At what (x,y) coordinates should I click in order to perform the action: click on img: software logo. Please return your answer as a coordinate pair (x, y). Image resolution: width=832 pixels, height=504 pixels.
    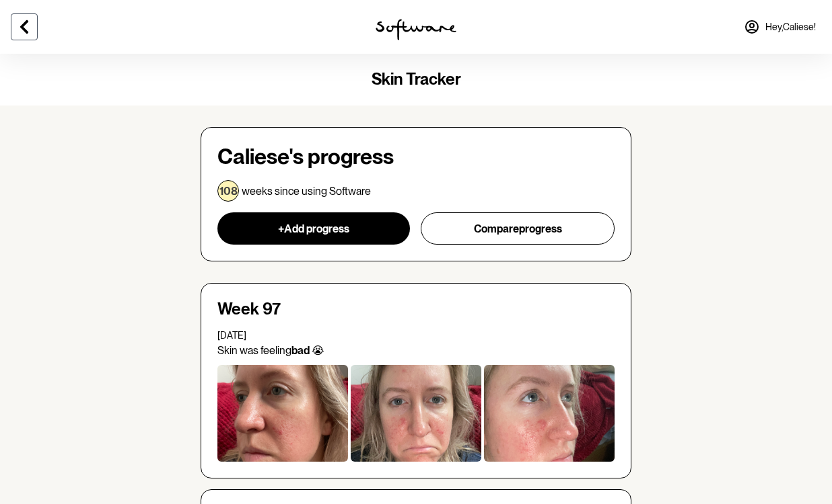
    Looking at the image, I should click on (416, 29).